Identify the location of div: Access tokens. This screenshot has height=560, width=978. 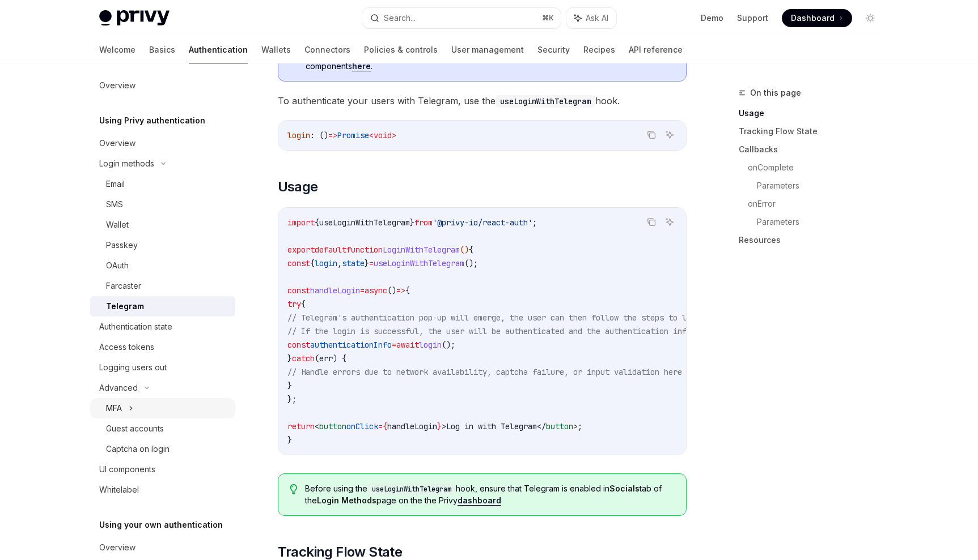
(127, 347).